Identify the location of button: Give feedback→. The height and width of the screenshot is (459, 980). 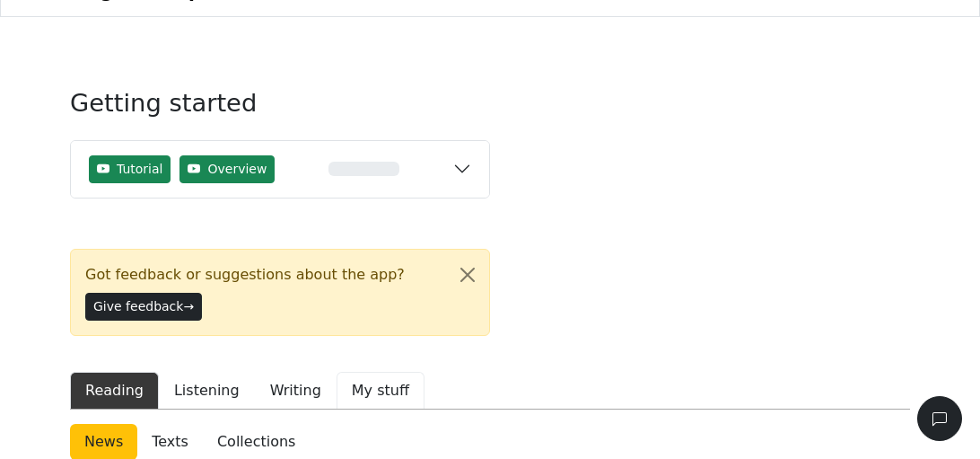
(144, 306).